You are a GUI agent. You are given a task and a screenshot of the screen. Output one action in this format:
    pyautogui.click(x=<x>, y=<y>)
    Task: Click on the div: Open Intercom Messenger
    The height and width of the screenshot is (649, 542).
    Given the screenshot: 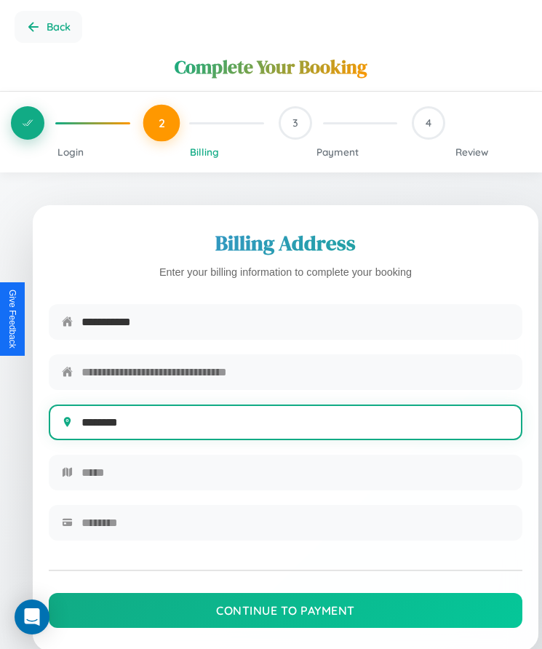 What is the action you would take?
    pyautogui.click(x=32, y=617)
    